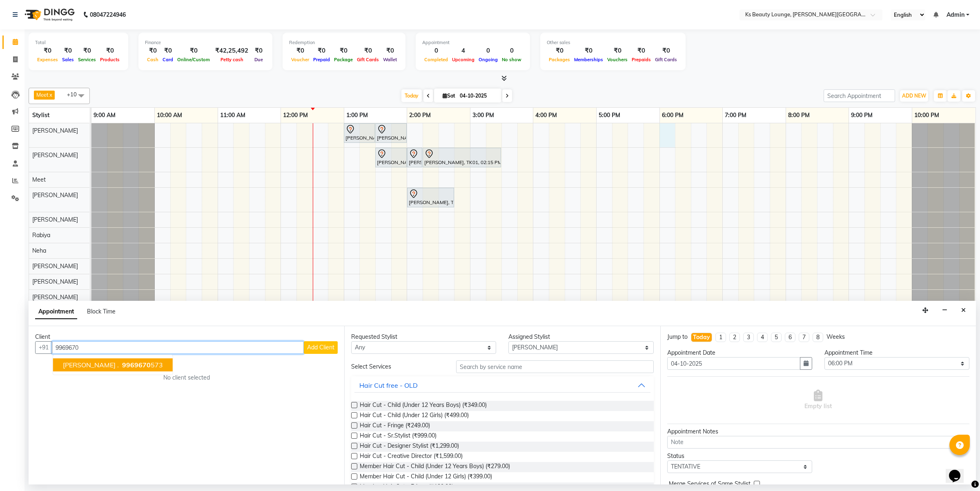 This screenshot has width=980, height=491. What do you see at coordinates (344, 59) in the screenshot?
I see `span: Package` at bounding box center [344, 59].